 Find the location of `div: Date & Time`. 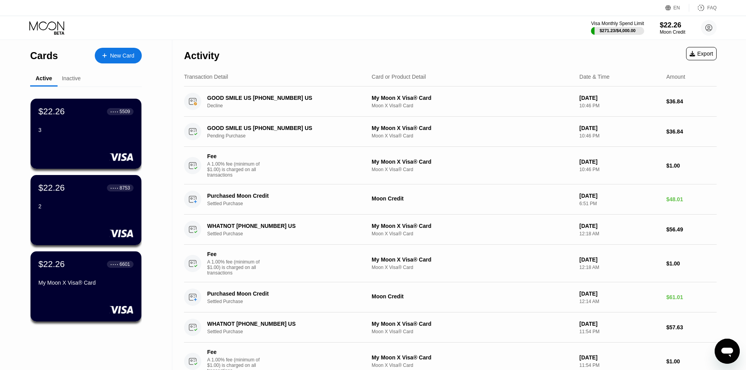

div: Date & Time is located at coordinates (595, 77).